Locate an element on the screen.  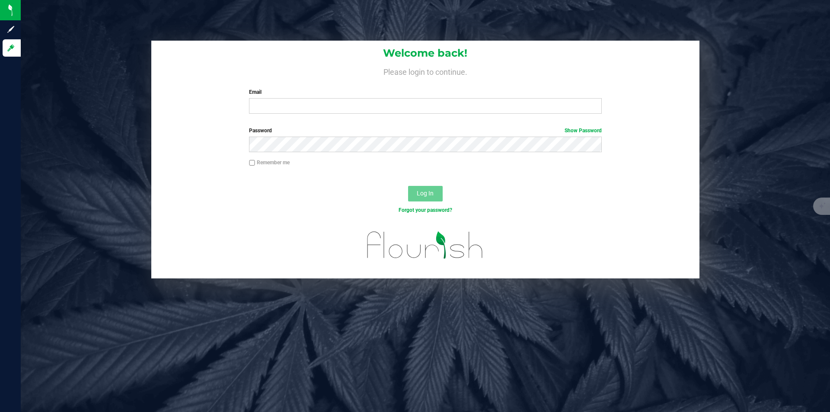
span: Log In is located at coordinates (425, 193).